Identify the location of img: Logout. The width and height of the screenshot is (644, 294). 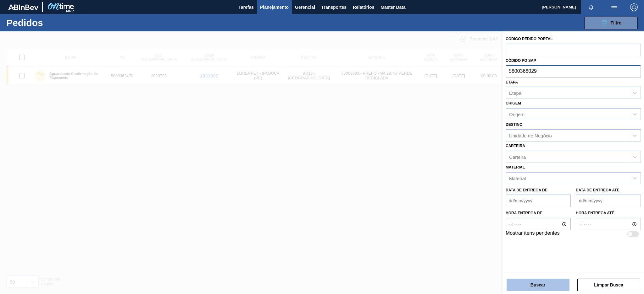
(634, 7).